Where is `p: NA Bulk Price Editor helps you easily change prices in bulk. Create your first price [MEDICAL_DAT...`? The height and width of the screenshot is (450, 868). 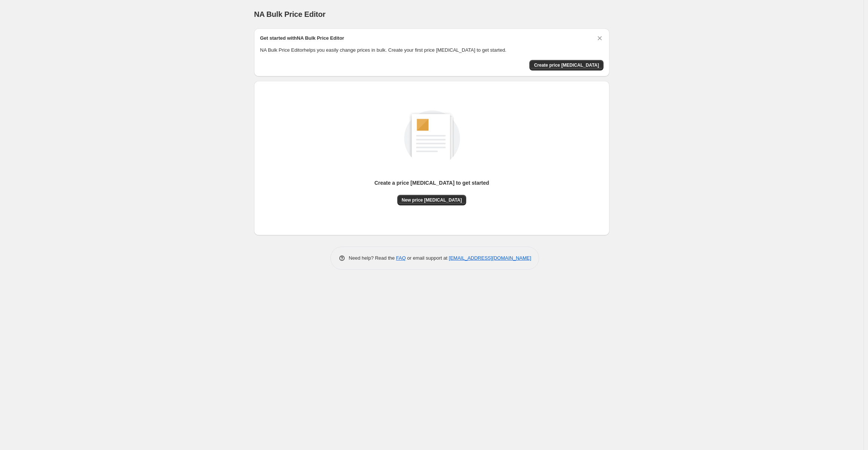 p: NA Bulk Price Editor helps you easily change prices in bulk. Create your first price [MEDICAL_DAT... is located at coordinates (432, 50).